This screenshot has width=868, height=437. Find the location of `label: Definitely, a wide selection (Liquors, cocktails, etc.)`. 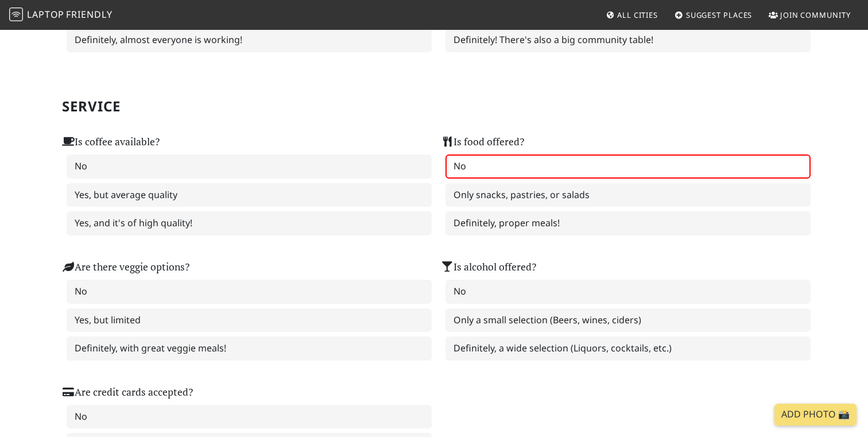

label: Definitely, a wide selection (Liquors, cocktails, etc.) is located at coordinates (628, 349).